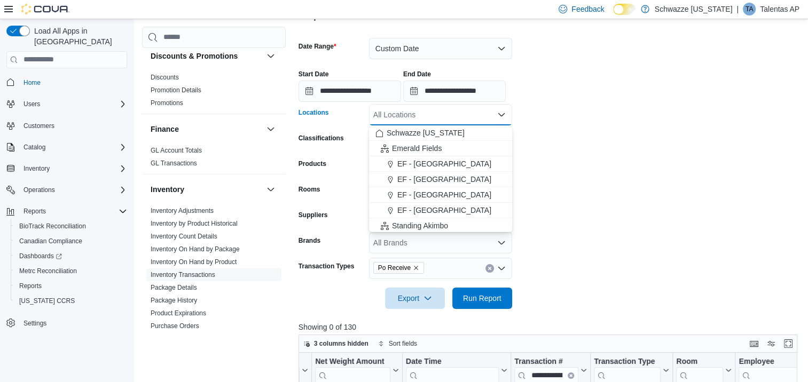  I want to click on label: Date Range, so click(317, 46).